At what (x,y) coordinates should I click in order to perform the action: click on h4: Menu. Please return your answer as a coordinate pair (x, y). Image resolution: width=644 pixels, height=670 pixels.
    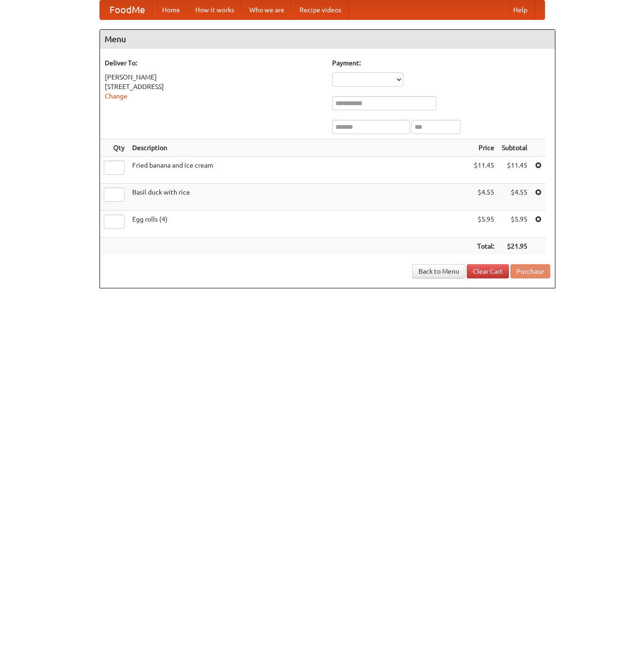
    Looking at the image, I should click on (327, 39).